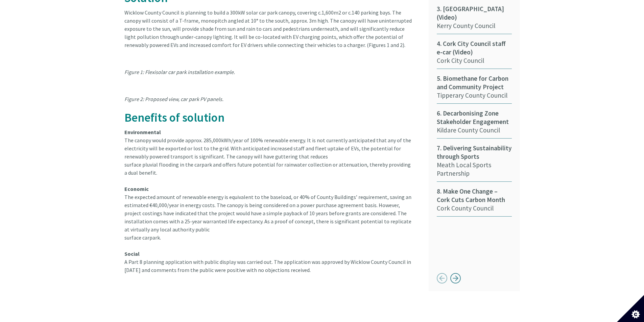 This screenshot has height=322, width=644. I want to click on a: 5. Biomethane for Carbon and Community ProjectTipperary County Council, so click(474, 89).